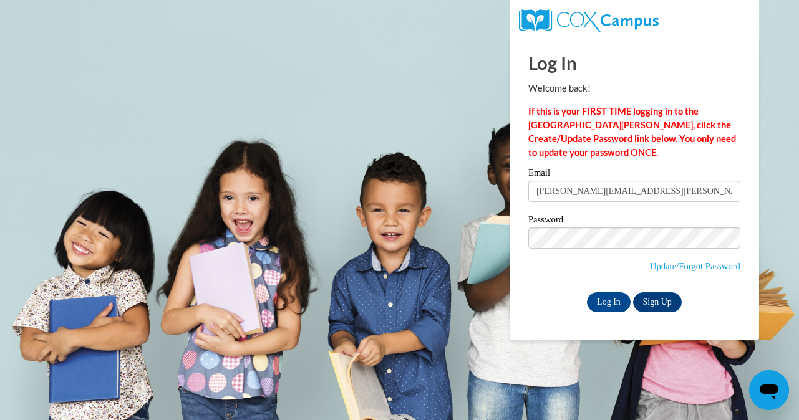 This screenshot has height=420, width=799. I want to click on input: Log In, so click(609, 303).